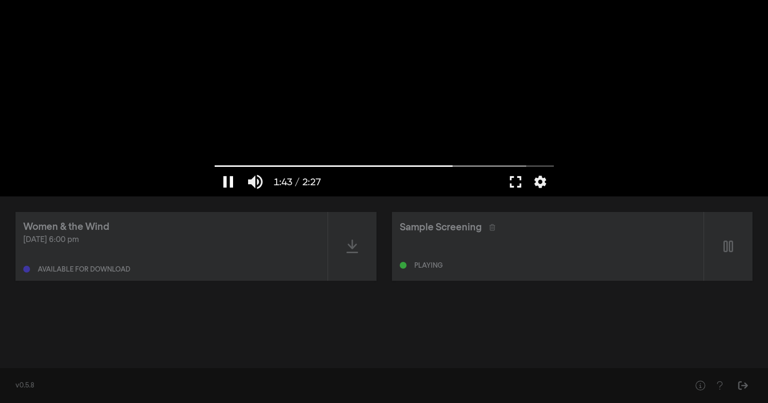 The width and height of the screenshot is (768, 403). What do you see at coordinates (428, 265) in the screenshot?
I see `div: Playing` at bounding box center [428, 265].